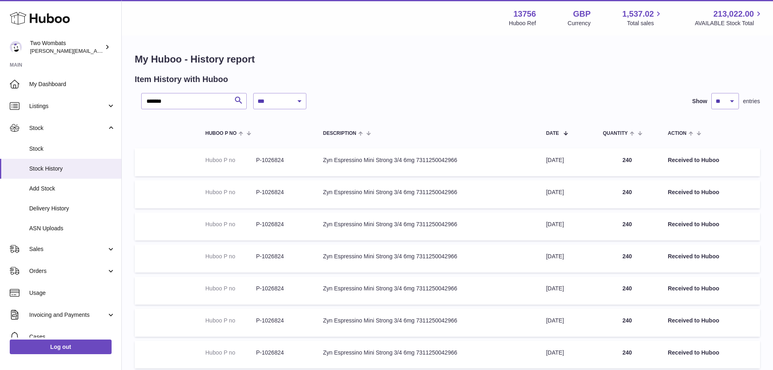  What do you see at coordinates (677, 133) in the screenshot?
I see `span: Action` at bounding box center [677, 133].